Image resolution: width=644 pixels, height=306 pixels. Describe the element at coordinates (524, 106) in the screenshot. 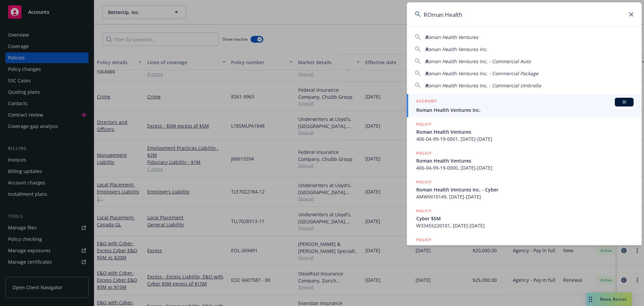

I see `a: ACCOUNTBIRoman Health Ventures Inc.` at that location.